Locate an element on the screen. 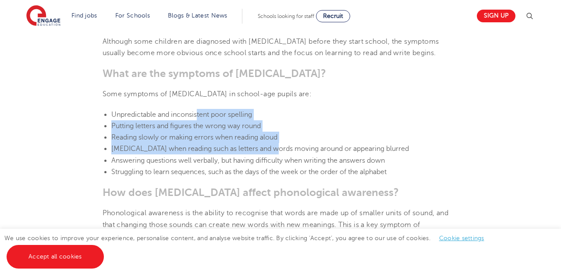 This screenshot has height=276, width=561. span: Answering questions well verbally, but having difficulty when writing the answers down is located at coordinates (248, 161).